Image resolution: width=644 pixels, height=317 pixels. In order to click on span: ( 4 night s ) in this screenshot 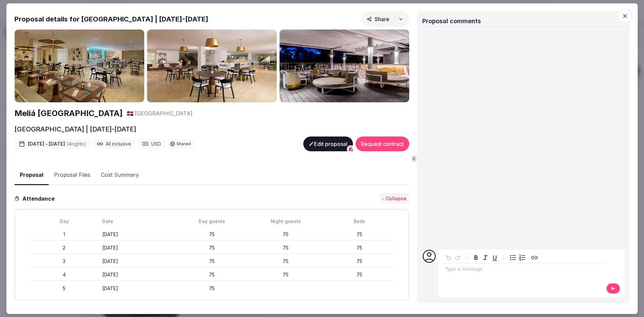, I will do `click(76, 144)`.